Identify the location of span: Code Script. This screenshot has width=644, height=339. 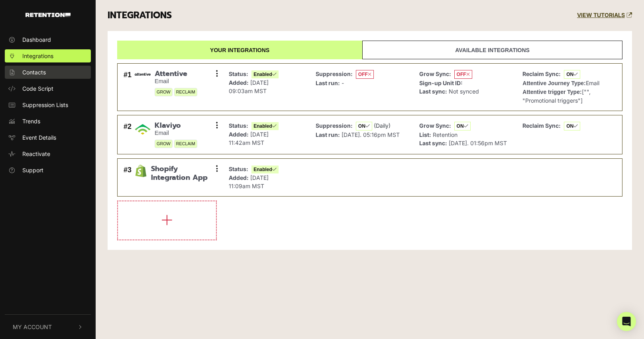
(37, 88).